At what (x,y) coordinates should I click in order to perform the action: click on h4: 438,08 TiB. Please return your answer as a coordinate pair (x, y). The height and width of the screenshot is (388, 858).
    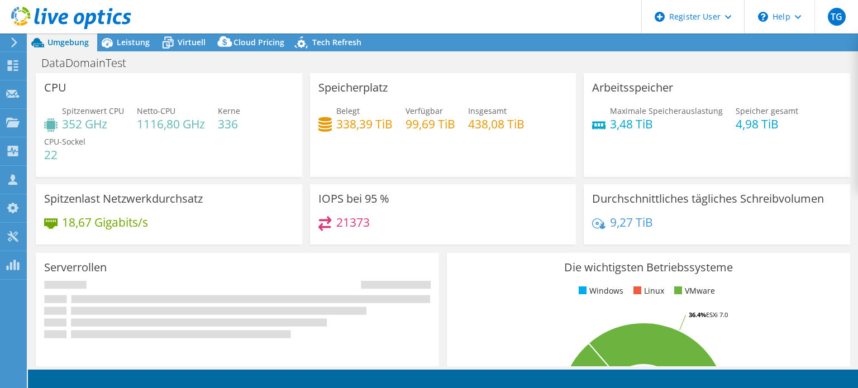
    Looking at the image, I should click on (496, 124).